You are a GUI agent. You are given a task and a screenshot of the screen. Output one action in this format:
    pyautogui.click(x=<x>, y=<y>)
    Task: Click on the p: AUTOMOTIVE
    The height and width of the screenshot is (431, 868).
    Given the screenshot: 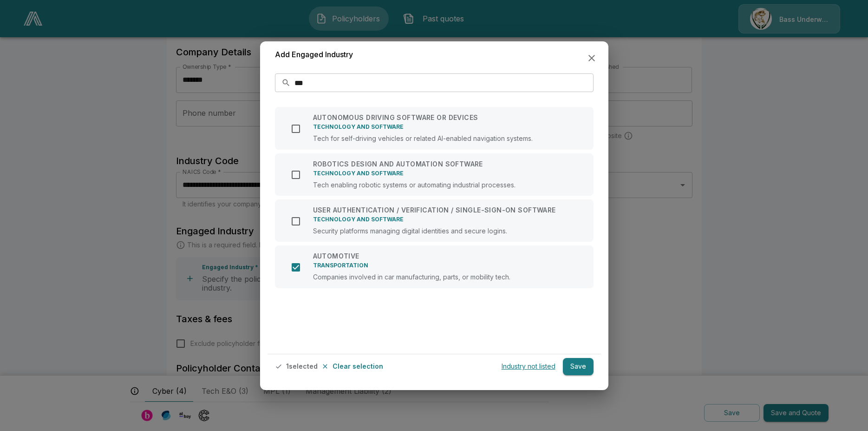 What is the action you would take?
    pyautogui.click(x=411, y=256)
    